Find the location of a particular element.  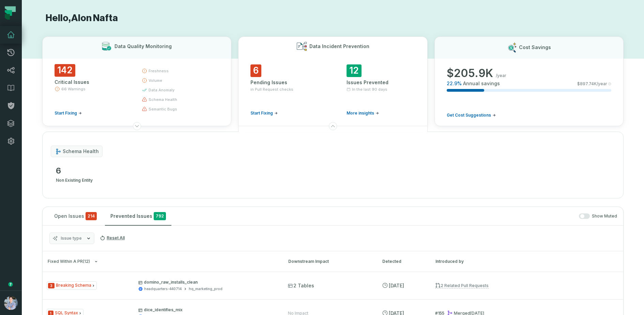

span: 12 is located at coordinates (354, 71).